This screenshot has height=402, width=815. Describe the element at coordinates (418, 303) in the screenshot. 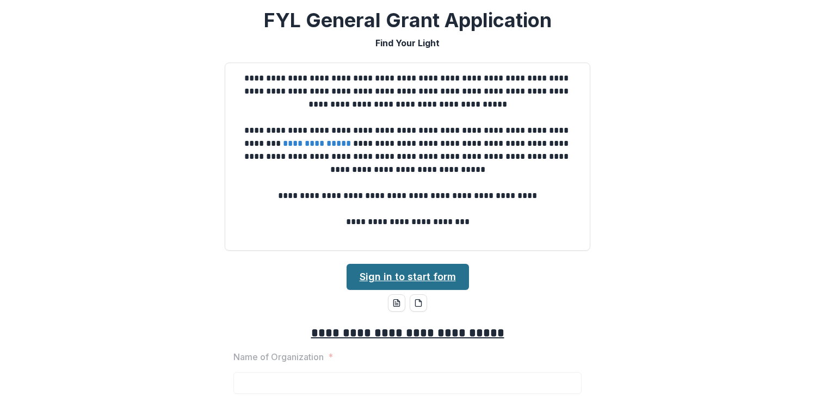

I see `button: pdf-download` at that location.